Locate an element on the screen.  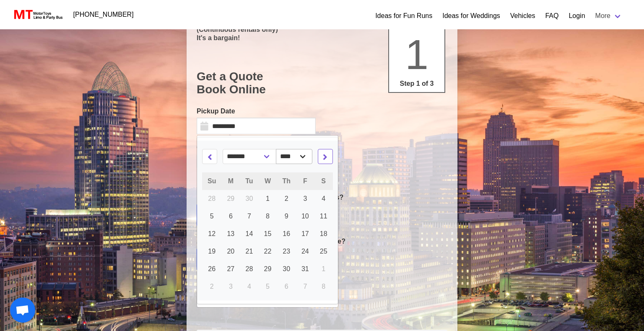
span: 26 is located at coordinates (212, 269).